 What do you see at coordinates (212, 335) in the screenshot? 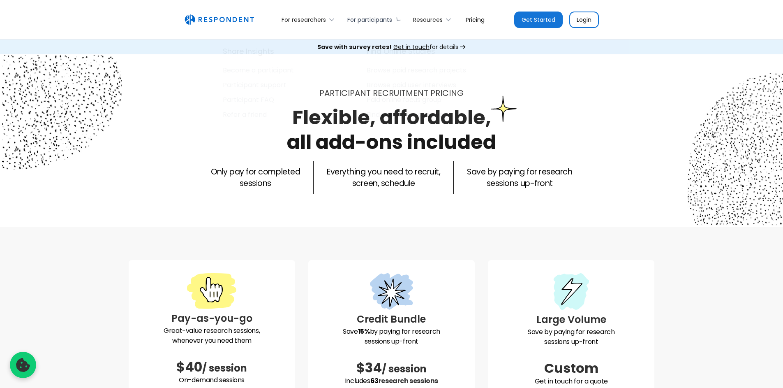
I see `p: Great-value research sessions, whenever you need them` at bounding box center [212, 335].